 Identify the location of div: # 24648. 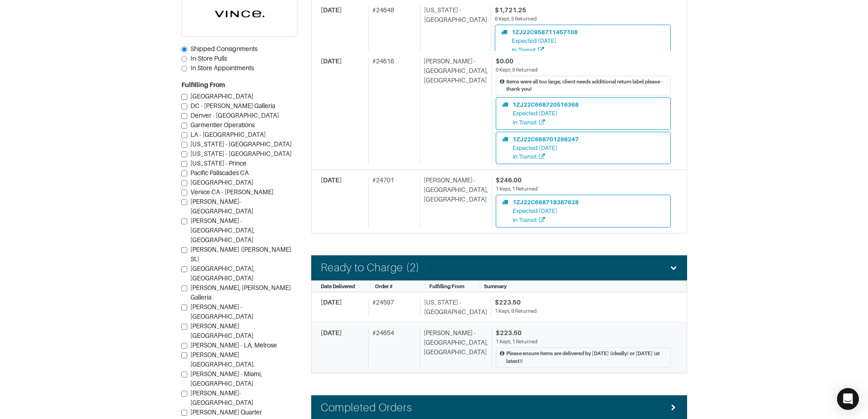
(392, 31).